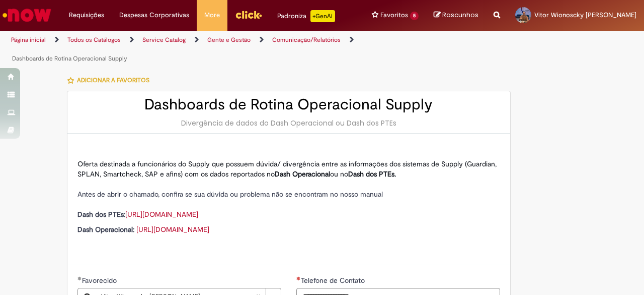 The height and width of the screenshot is (295, 644). Describe the element at coordinates (302, 174) in the screenshot. I see `strong: Dash Operacional` at that location.